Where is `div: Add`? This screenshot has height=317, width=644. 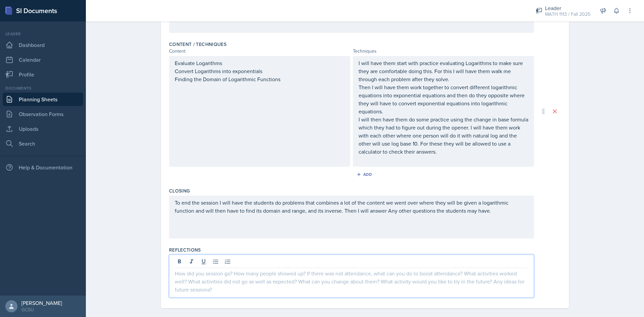 div: Add is located at coordinates (365, 175).